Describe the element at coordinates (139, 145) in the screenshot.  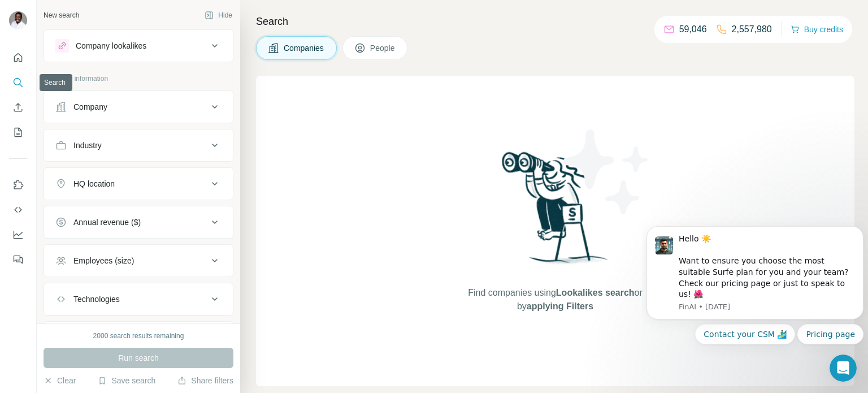
I see `button: Industry` at that location.